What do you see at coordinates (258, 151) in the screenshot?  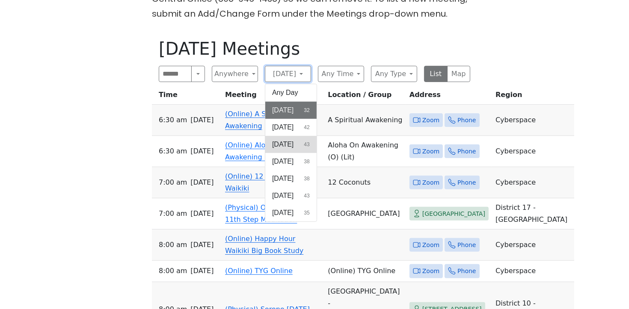 I see `a: (Online) Aloha On Awakening (O) (Lit)` at bounding box center [258, 151].